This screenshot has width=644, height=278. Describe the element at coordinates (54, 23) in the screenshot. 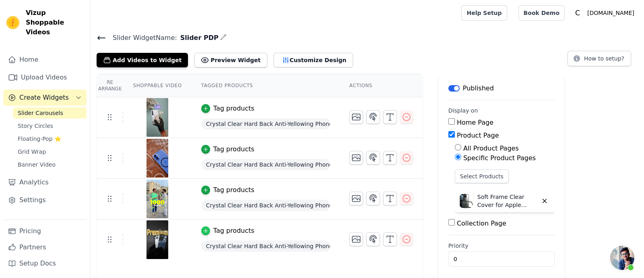

I see `span: Vizup Shoppable Videos` at that location.